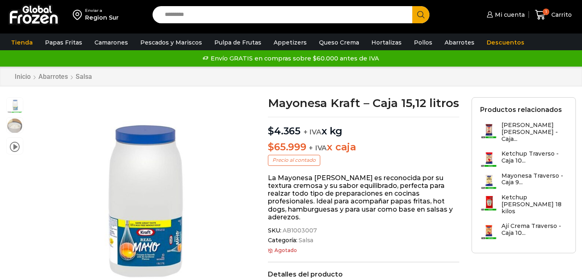  Describe the element at coordinates (287, 147) in the screenshot. I see `bdi: 65.999` at that location.